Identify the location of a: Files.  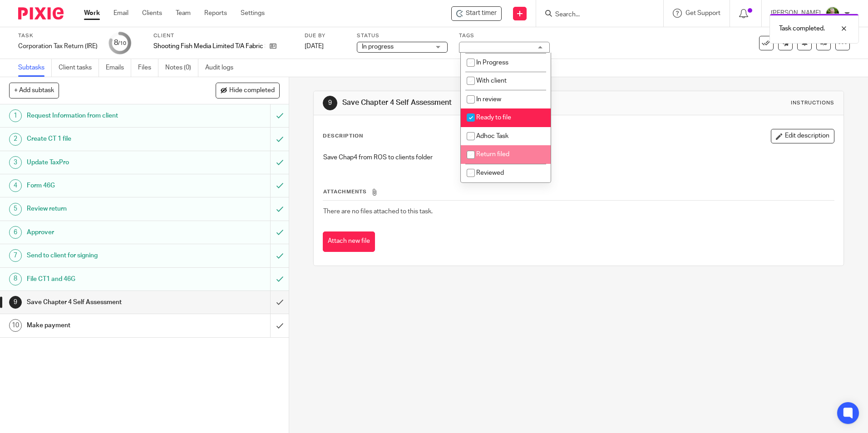
(148, 67).